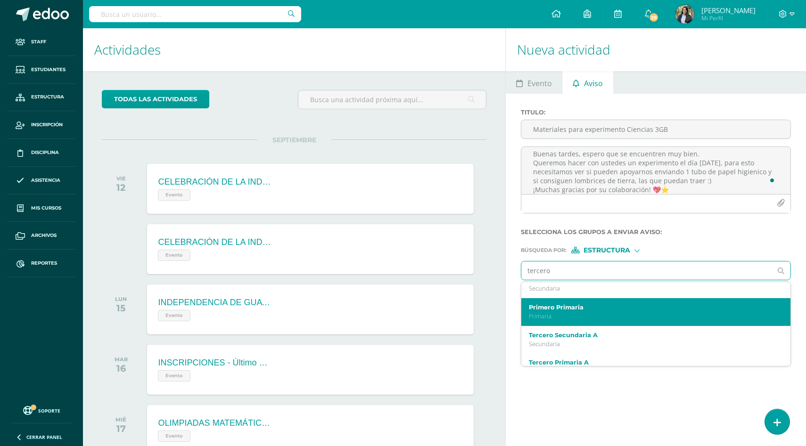 The width and height of the screenshot is (806, 446). Describe the element at coordinates (654, 17) in the screenshot. I see `span: 29` at that location.